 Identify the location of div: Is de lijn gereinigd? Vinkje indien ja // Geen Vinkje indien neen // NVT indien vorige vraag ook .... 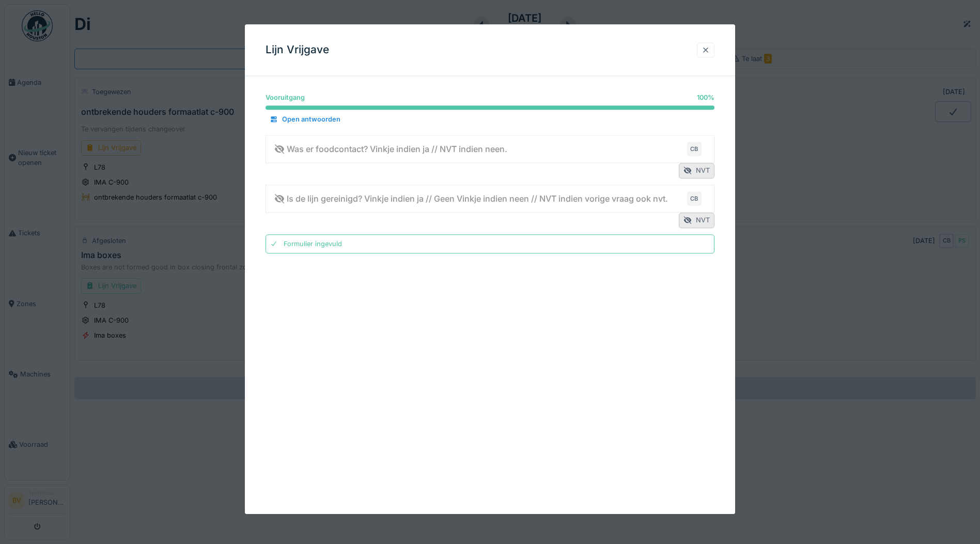
(471, 198).